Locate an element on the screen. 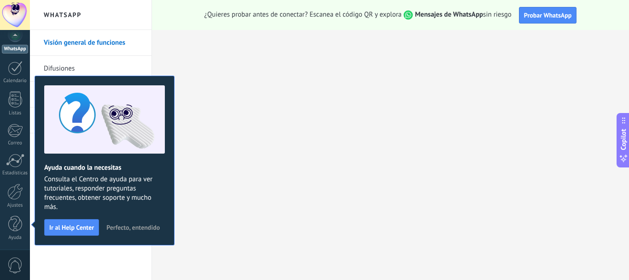  div: Ayuda is located at coordinates (15, 237).